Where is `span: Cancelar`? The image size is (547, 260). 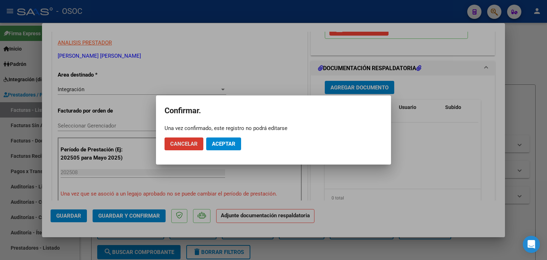
span: Cancelar is located at coordinates (184, 144).